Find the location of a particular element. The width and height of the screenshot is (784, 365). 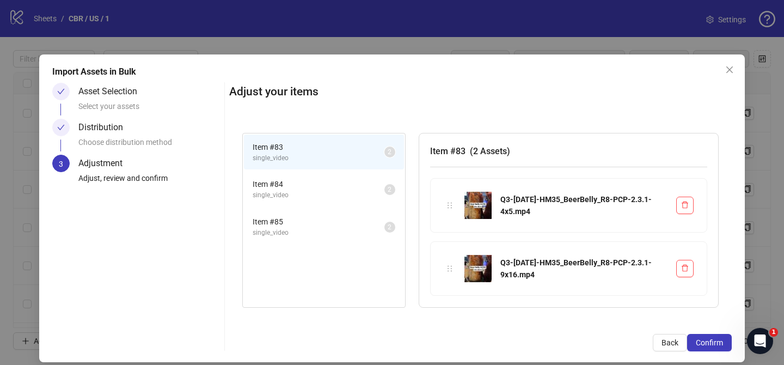

span: Back is located at coordinates (670, 342).